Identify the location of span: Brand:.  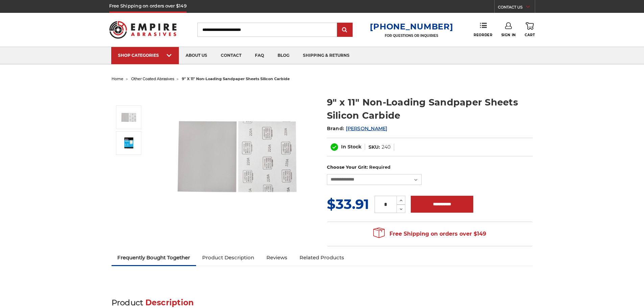
(335, 128).